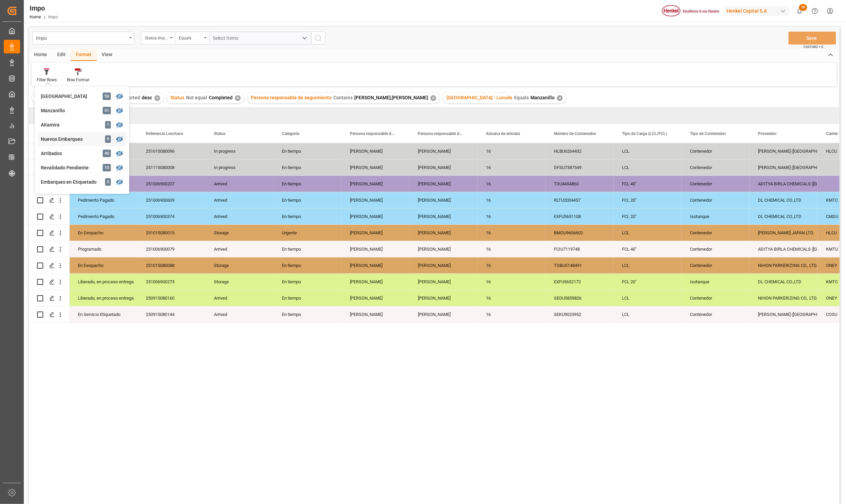 This screenshot has height=504, width=846. Describe the element at coordinates (197, 97) in the screenshot. I see `span: Not equal` at that location.